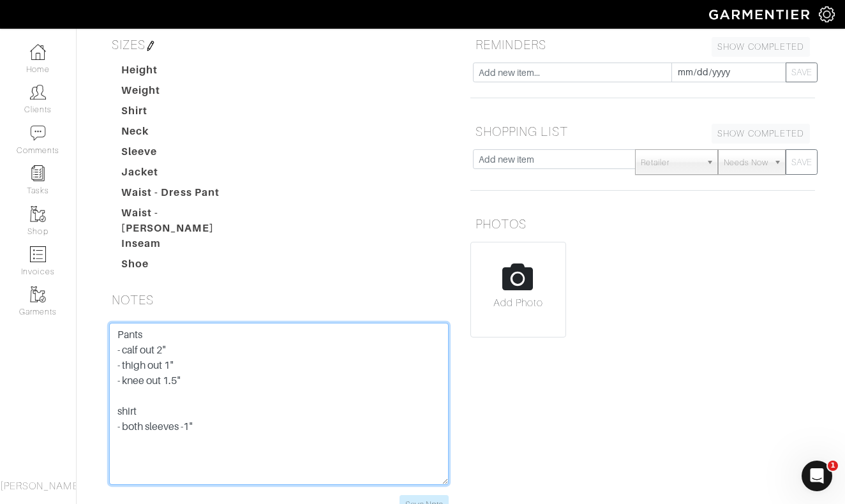 This screenshot has height=504, width=845. I want to click on dt: Neck, so click(184, 134).